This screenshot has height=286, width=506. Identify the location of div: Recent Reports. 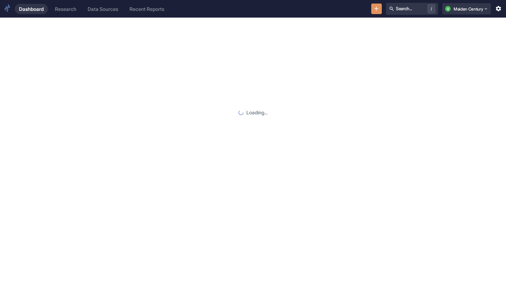
(147, 9).